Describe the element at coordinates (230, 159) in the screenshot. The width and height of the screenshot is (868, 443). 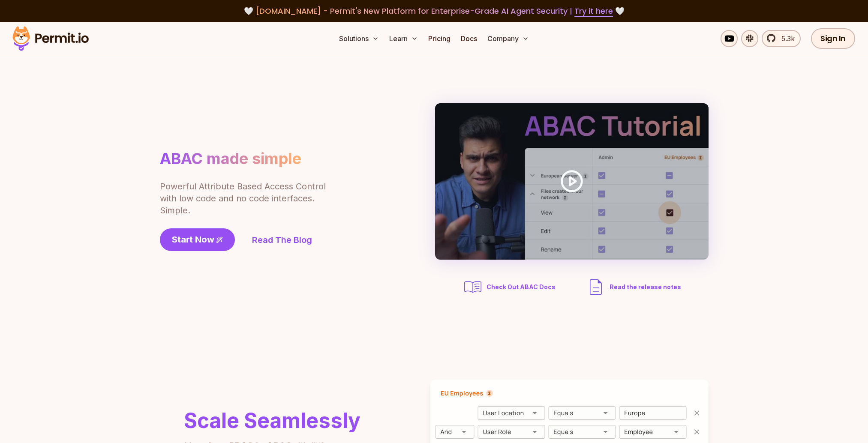
I see `h1: ABAC made simple` at that location.